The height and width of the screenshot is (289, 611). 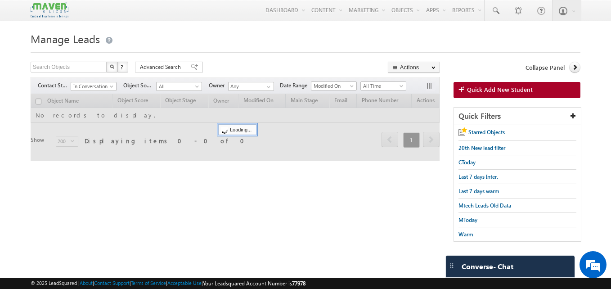 I want to click on div: Quick Filters, so click(x=518, y=116).